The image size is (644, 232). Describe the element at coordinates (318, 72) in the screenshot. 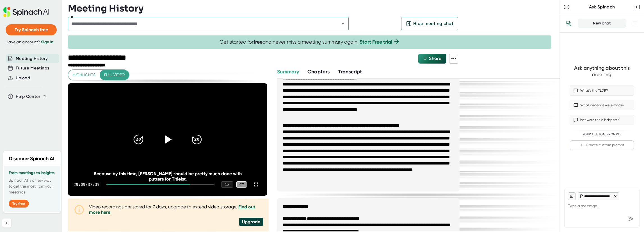

I see `span: Chapters` at that location.